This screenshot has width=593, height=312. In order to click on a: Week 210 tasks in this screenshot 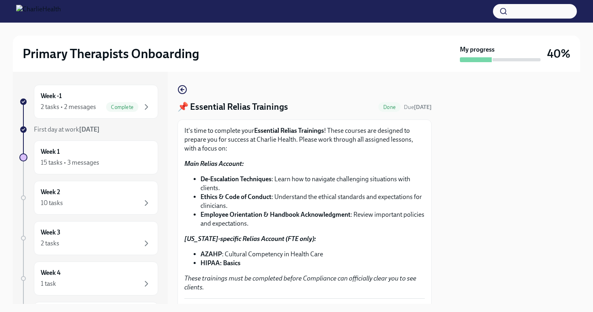, I will do `click(89, 198)`.